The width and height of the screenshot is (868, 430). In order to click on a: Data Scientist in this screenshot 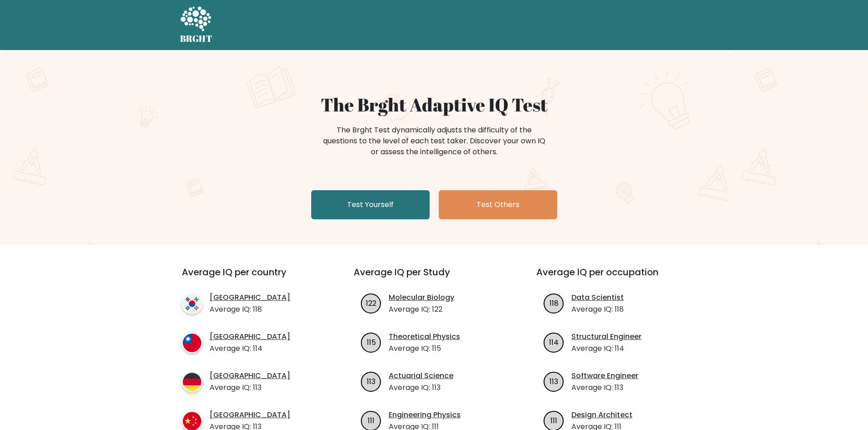, I will do `click(597, 298)`.